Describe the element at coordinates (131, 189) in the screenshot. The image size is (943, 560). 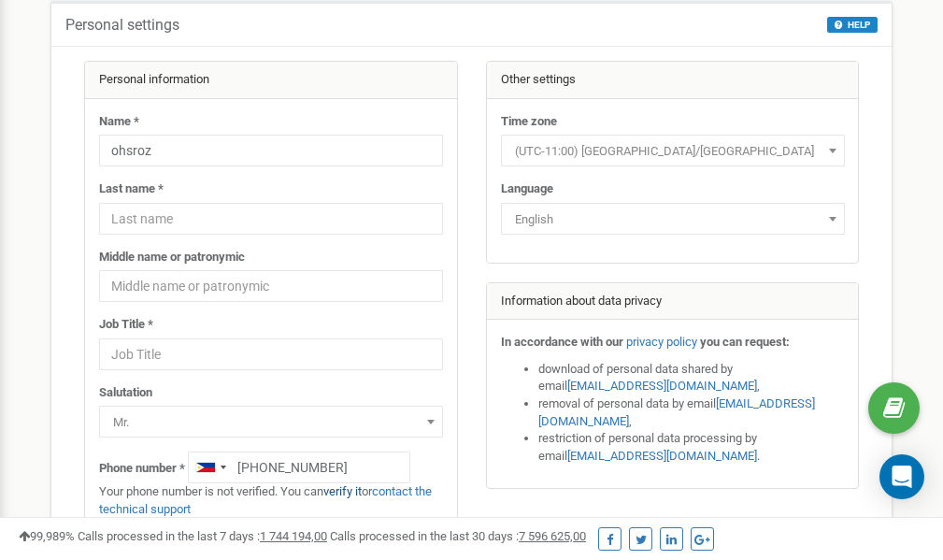
I see `label: Last name *` at that location.